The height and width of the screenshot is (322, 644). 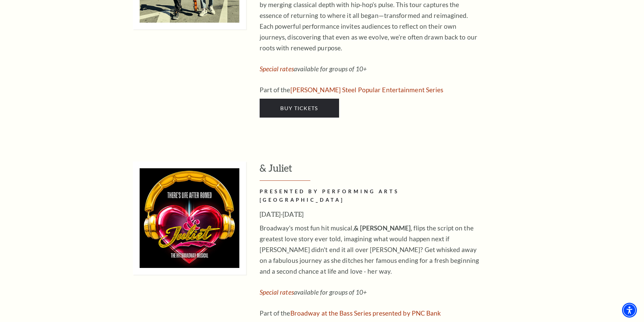 I want to click on a: Irwin Steel Popular Entertainment Series - open in a new tab, so click(x=367, y=90).